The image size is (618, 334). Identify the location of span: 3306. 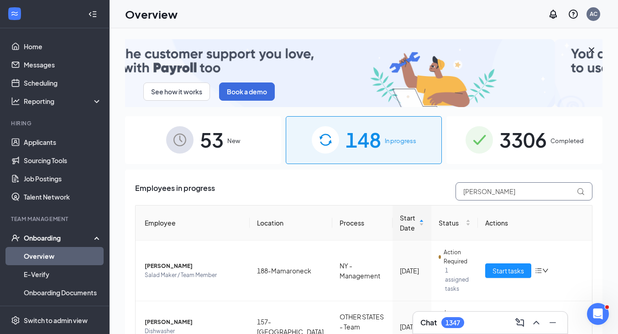
(523, 140).